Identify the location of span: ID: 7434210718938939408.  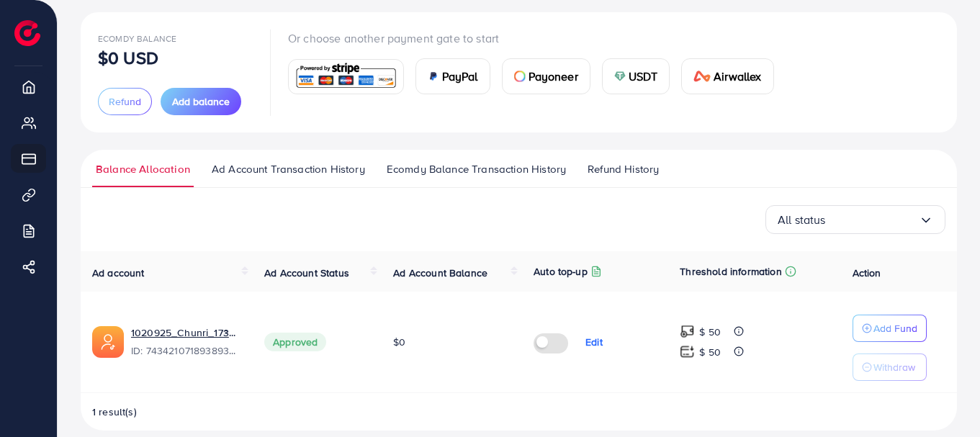
(186, 351).